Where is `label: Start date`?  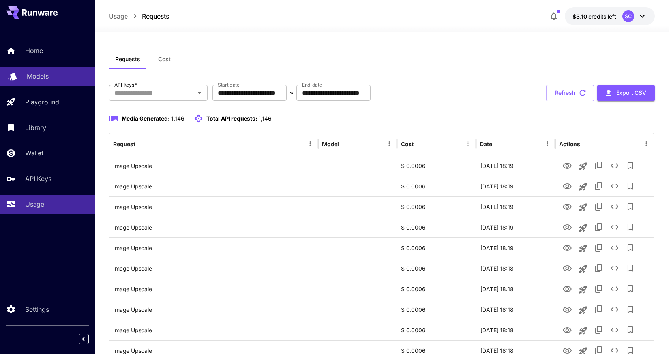
label: Start date is located at coordinates (229, 84).